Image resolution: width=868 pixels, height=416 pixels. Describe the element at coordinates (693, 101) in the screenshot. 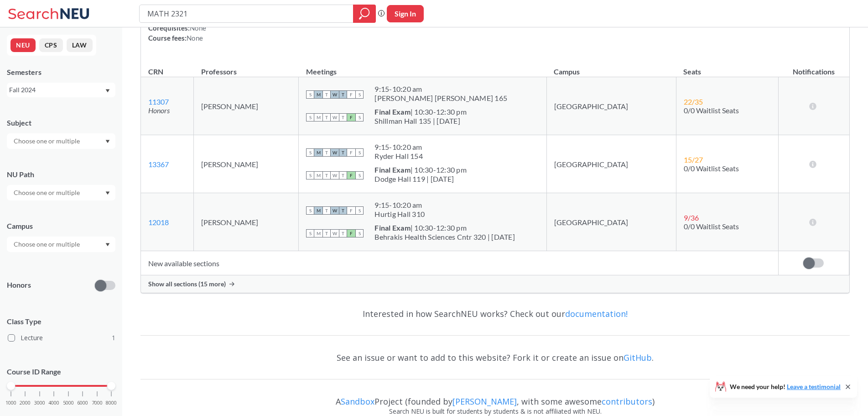

I see `span: 22 / 35` at that location.